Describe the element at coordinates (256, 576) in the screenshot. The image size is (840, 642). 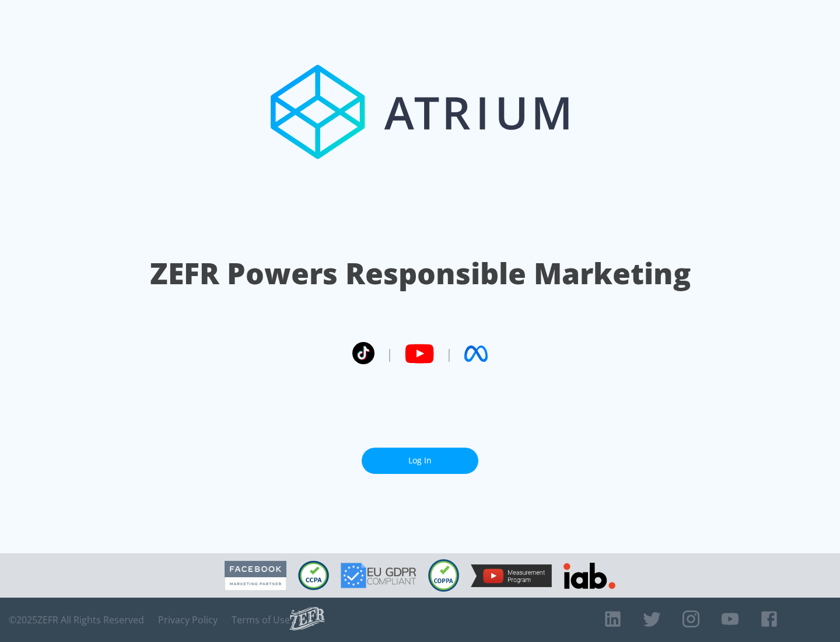
I see `img: Facebook Marketing Partner` at that location.